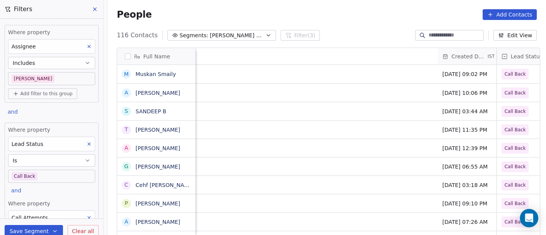  What do you see at coordinates (134, 15) in the screenshot?
I see `span: People` at bounding box center [134, 15].